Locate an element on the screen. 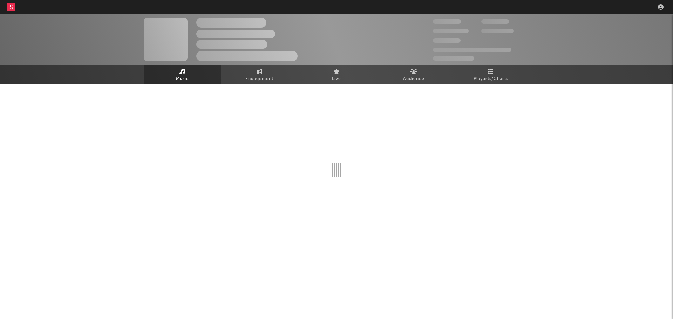 The image size is (673, 319). a: Live is located at coordinates (337, 74).